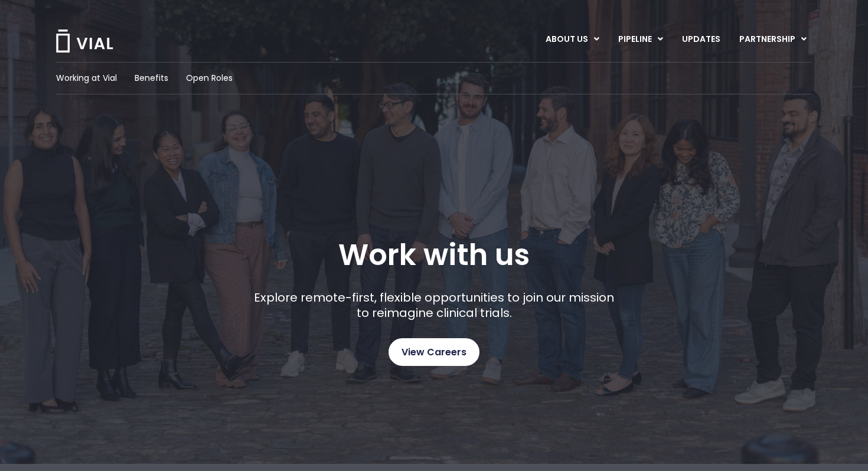 The height and width of the screenshot is (471, 868). Describe the element at coordinates (640, 39) in the screenshot. I see `a: PIPELINEMenu Toggle` at that location.